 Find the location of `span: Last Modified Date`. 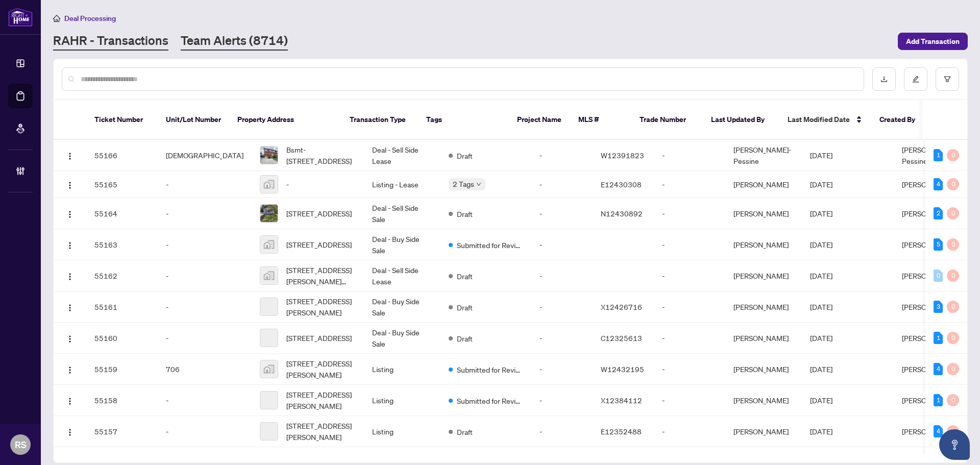

span: Last Modified Date is located at coordinates (818, 120).